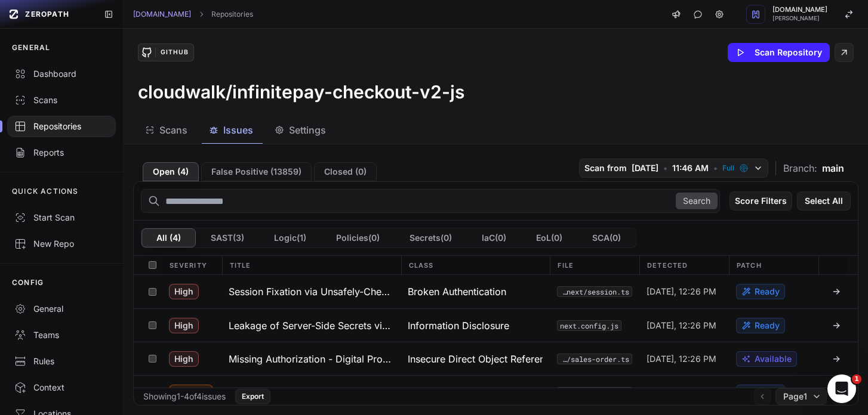 The width and height of the screenshot is (868, 415). Describe the element at coordinates (193, 15) in the screenshot. I see `nav: breadcrumb` at that location.